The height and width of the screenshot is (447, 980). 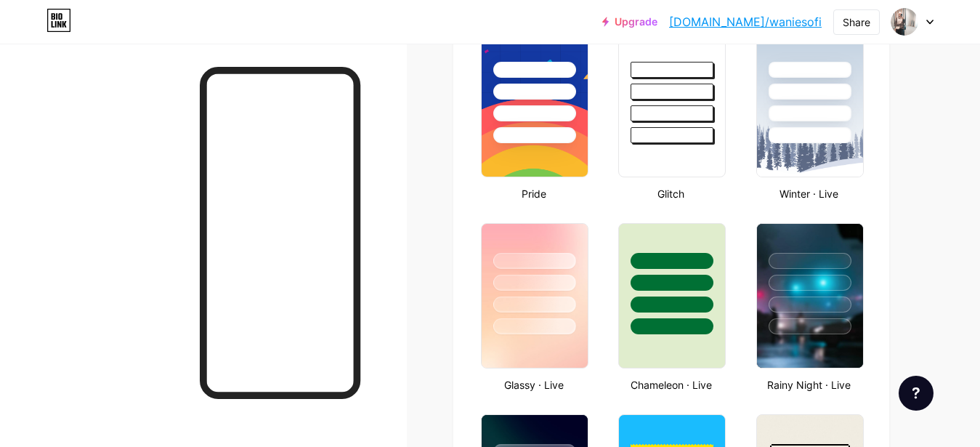 I want to click on div: Winter · Live, so click(x=809, y=193).